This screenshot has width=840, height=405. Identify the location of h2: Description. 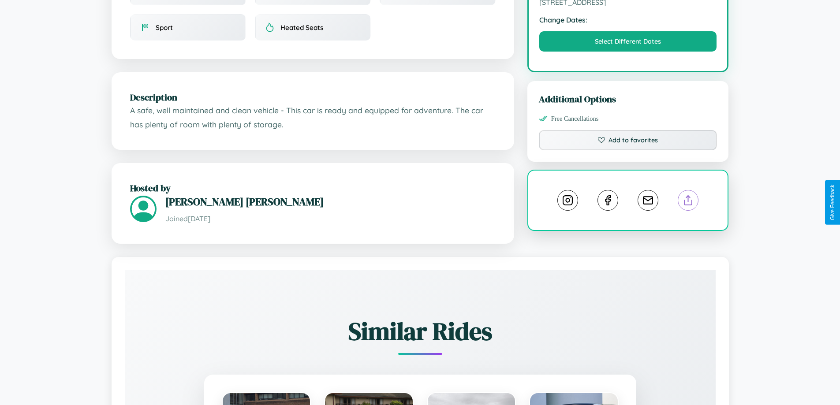
(313, 97).